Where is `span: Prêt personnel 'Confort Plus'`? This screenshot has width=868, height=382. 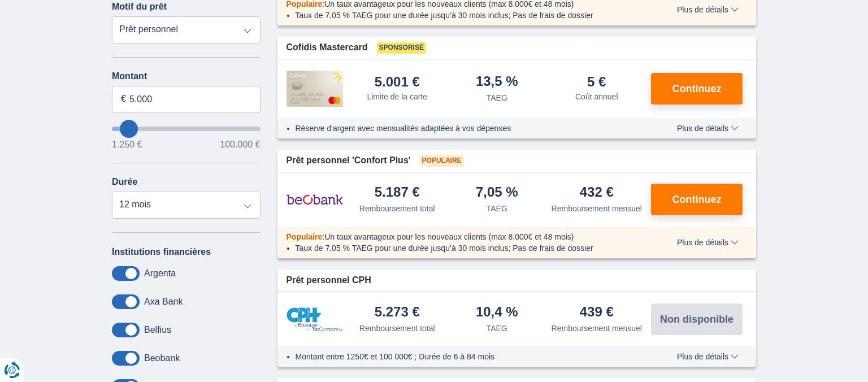 span: Prêt personnel 'Confort Plus' is located at coordinates (348, 161).